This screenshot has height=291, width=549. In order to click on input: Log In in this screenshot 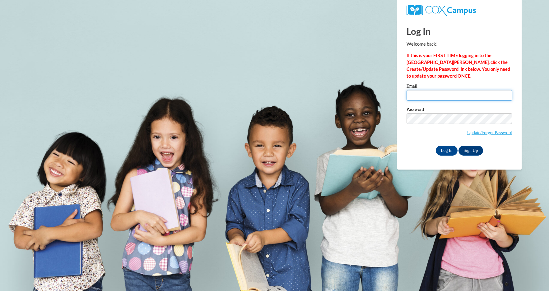, I will do `click(447, 151)`.